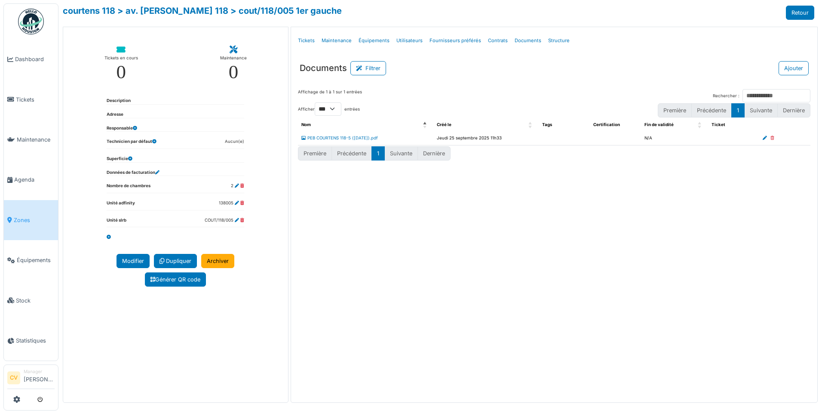  Describe the element at coordinates (659, 124) in the screenshot. I see `span: Fin de validité` at that location.